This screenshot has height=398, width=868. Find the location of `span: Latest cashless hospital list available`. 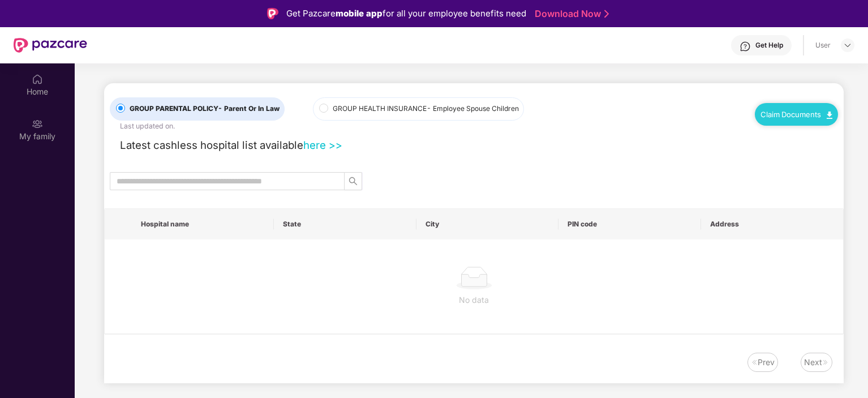

span: Latest cashless hospital list available is located at coordinates (212, 145).